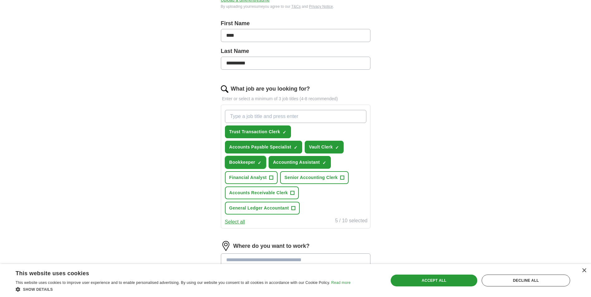 The image size is (591, 297). Describe the element at coordinates (296, 99) in the screenshot. I see `p: Enter or select a minimum of 3 job titles (4-8 recommended)` at that location.